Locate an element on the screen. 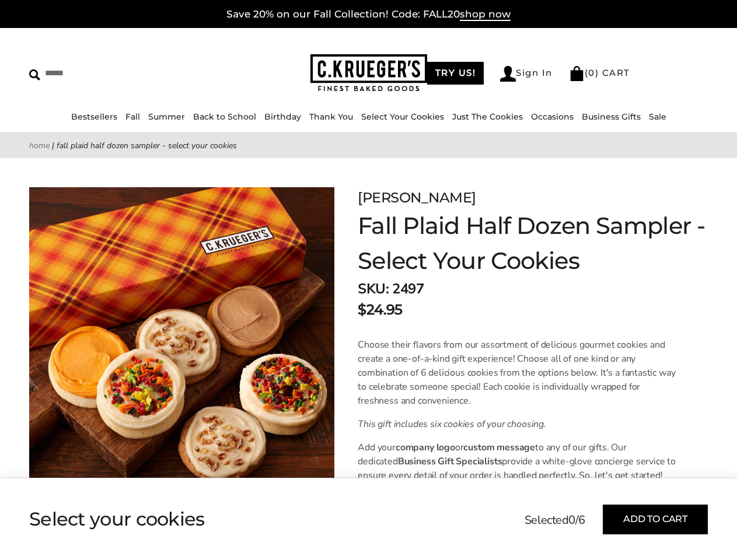 Image resolution: width=737 pixels, height=560 pixels. a: Occasions is located at coordinates (552, 116).